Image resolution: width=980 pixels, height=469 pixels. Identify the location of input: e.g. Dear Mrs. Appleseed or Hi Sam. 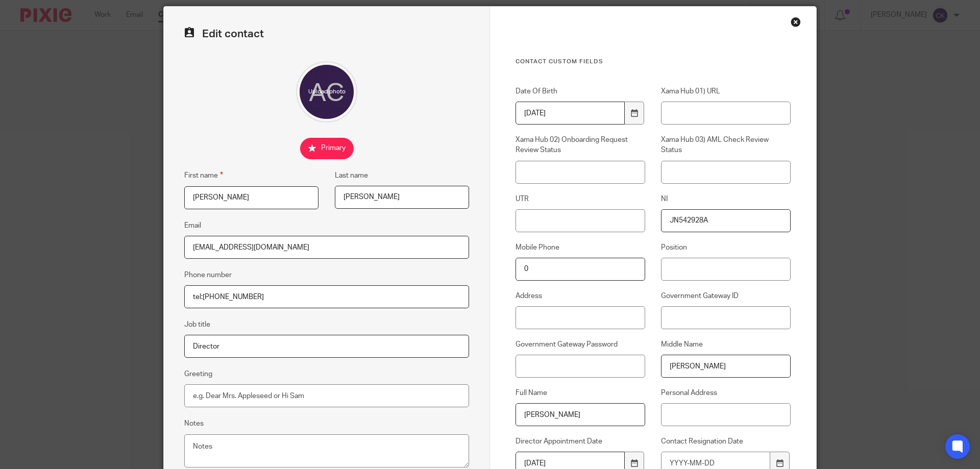
(326, 395).